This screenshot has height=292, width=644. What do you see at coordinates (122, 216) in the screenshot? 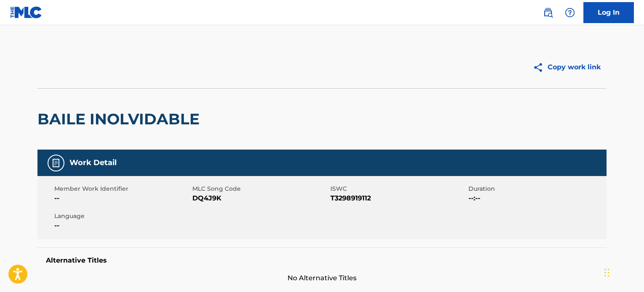
I see `span: Language` at bounding box center [122, 216].